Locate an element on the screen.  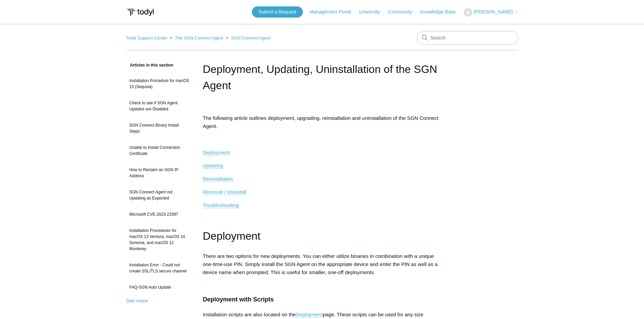
a: Unable to Install Connection Certificate is located at coordinates (159, 151).